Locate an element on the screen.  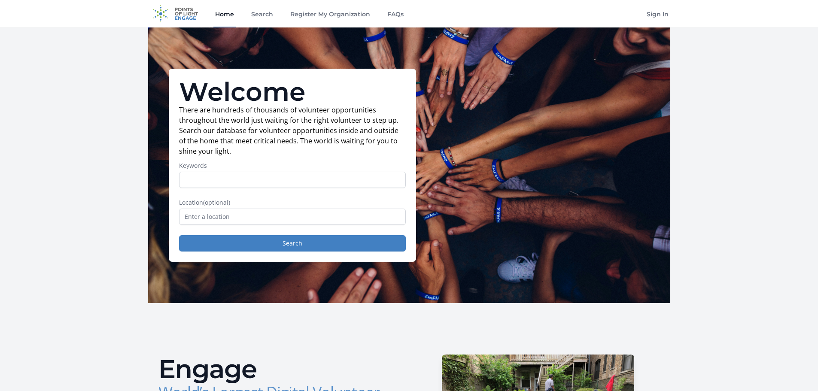
p: There are hundreds of thousands of volunteer opportunities throughout the world just waiting for ... is located at coordinates (293, 131).